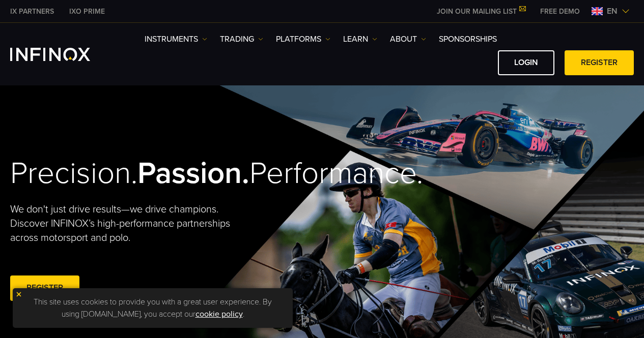 The image size is (644, 338). What do you see at coordinates (150, 173) in the screenshot?
I see `h2: Precision. Performance.` at bounding box center [150, 173].